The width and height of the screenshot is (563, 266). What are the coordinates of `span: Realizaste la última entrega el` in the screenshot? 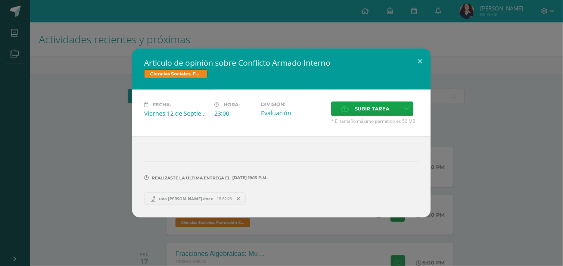 It's located at (191, 178).